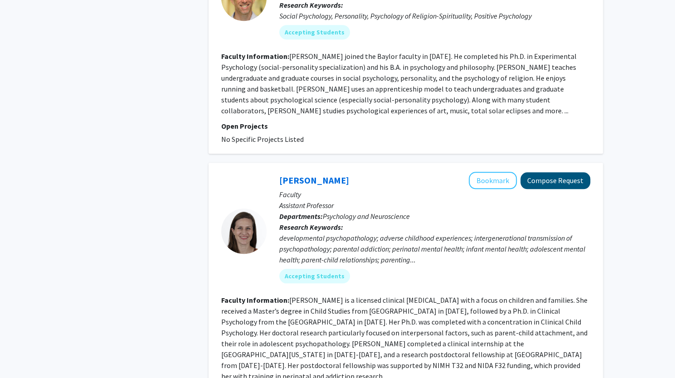 Image resolution: width=675 pixels, height=378 pixels. I want to click on button: Add Francesca Penner to Bookmarks, so click(493, 180).